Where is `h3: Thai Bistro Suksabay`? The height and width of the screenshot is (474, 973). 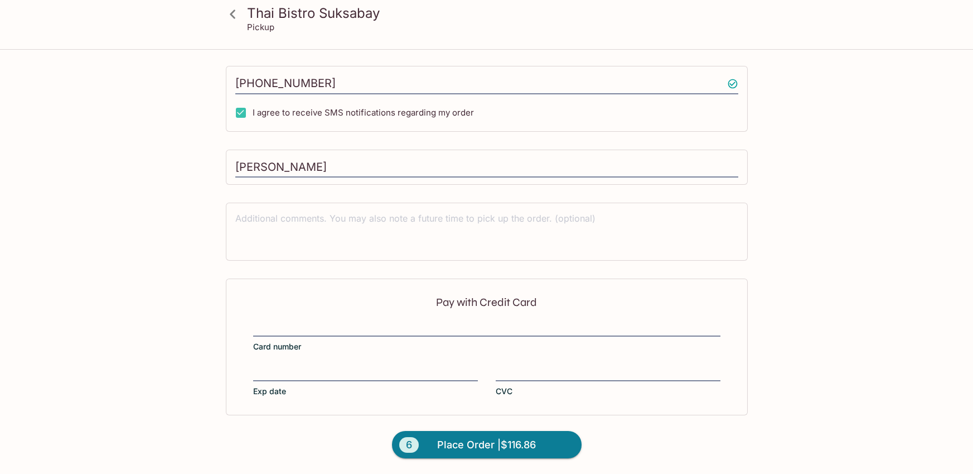
h3: Thai Bistro Suksabay is located at coordinates (496, 13).